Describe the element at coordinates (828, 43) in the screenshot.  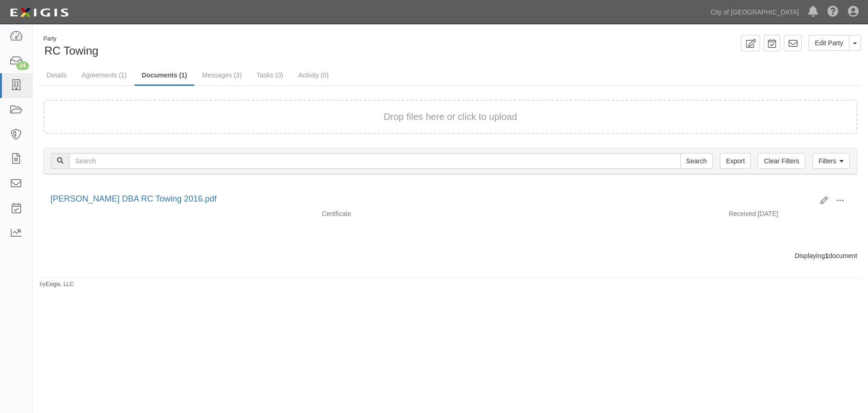
I see `a: Edit Party` at that location.